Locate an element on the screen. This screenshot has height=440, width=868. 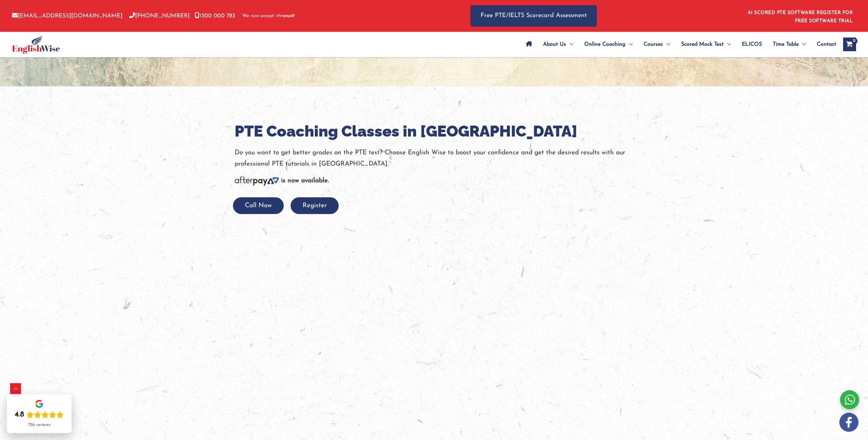
a: Free PTE/IELTS Scorecard Assessment is located at coordinates (533, 16).